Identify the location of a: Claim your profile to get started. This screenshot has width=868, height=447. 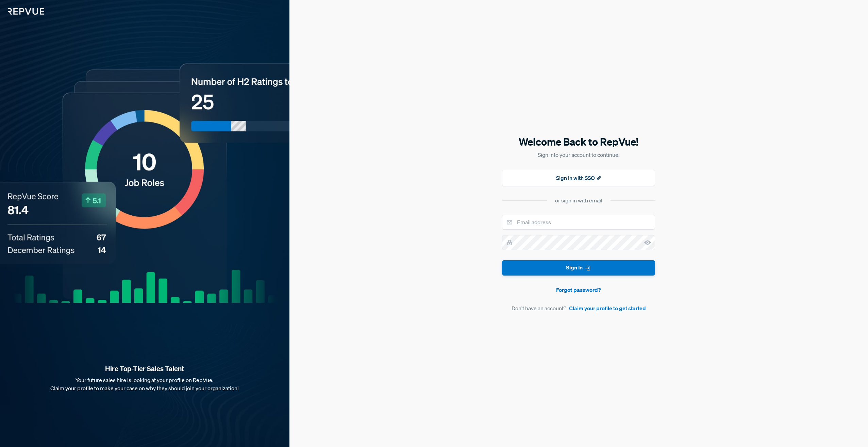
(607, 308).